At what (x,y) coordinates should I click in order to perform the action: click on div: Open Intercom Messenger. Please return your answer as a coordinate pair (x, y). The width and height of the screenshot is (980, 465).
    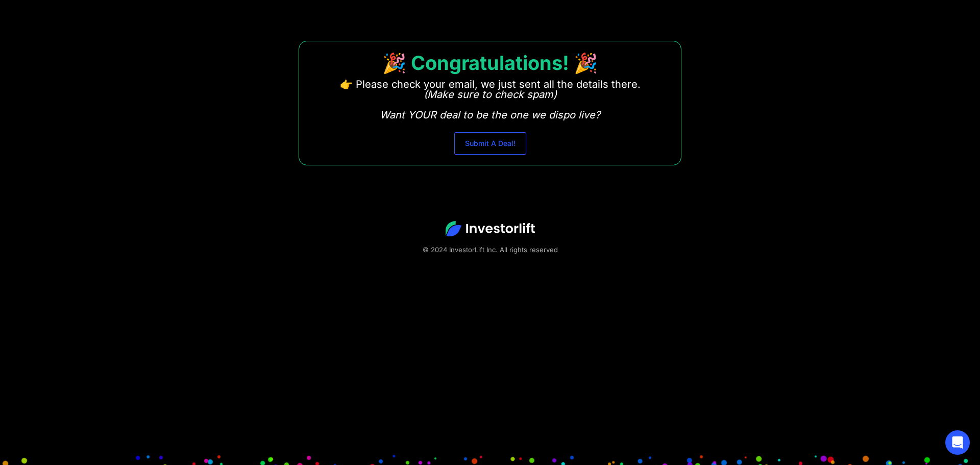
    Looking at the image, I should click on (957, 442).